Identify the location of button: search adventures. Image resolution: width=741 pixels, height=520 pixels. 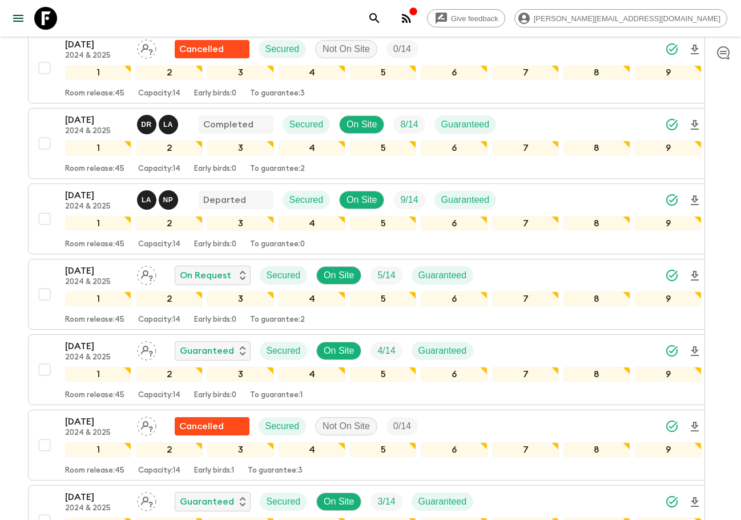
(375, 18).